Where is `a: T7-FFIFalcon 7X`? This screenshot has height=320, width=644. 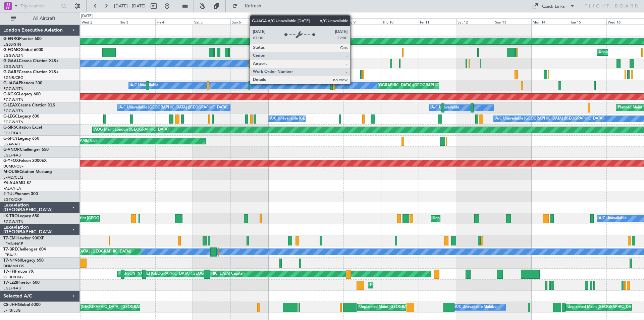 a: T7-FFIFalcon 7X is located at coordinates (18, 272).